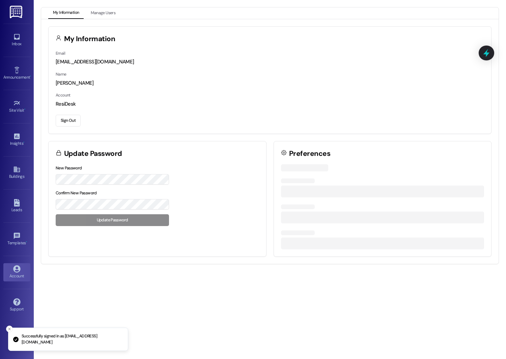 Image resolution: width=506 pixels, height=359 pixels. I want to click on button: Sign Out, so click(68, 121).